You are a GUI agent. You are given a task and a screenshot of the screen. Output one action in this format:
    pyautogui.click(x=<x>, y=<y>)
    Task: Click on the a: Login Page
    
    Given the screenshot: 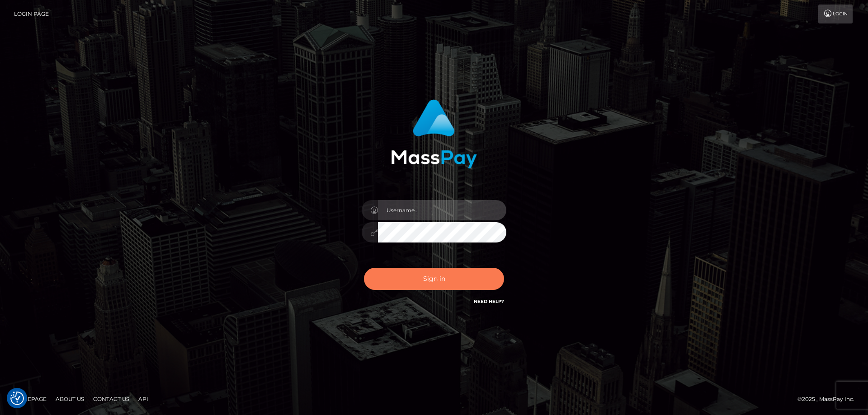 What is the action you would take?
    pyautogui.click(x=31, y=14)
    